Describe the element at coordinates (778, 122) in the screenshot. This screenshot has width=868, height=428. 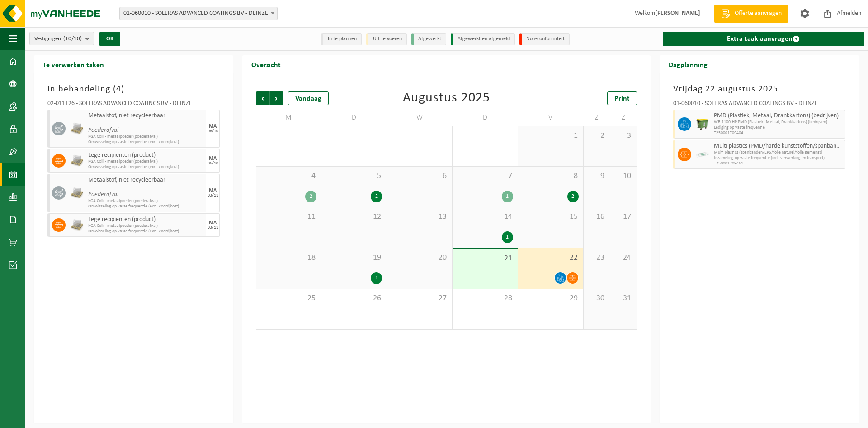
I see `span: WB-1100-HP PMD (Plastiek, Metaal, Drankkartons) (bedrijven)` at that location.